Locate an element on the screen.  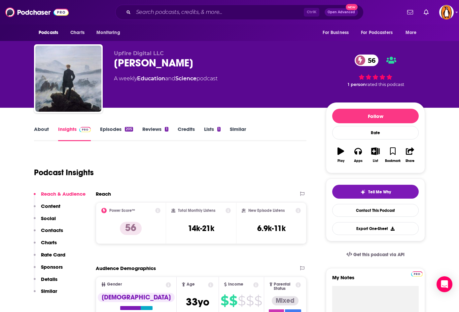
a: About is located at coordinates (41, 133).